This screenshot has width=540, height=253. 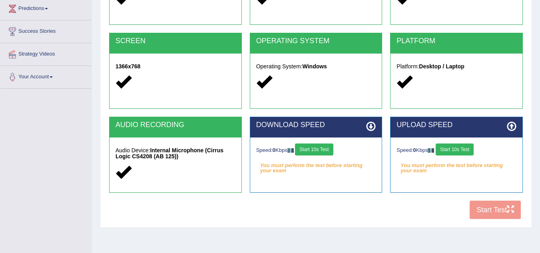 I want to click on strong: Desktop / Laptop, so click(x=442, y=66).